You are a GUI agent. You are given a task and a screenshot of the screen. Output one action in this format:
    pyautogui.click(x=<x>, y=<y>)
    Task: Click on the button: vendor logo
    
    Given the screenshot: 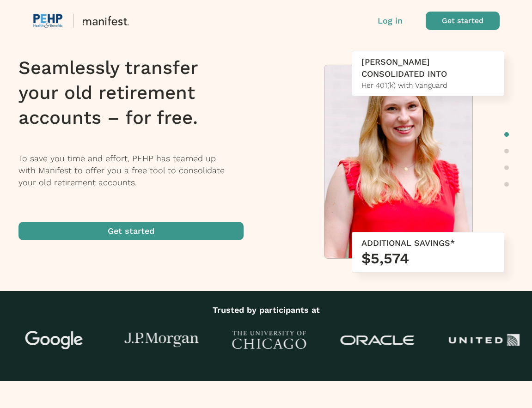 What is the action you would take?
    pyautogui.click(x=171, y=21)
    